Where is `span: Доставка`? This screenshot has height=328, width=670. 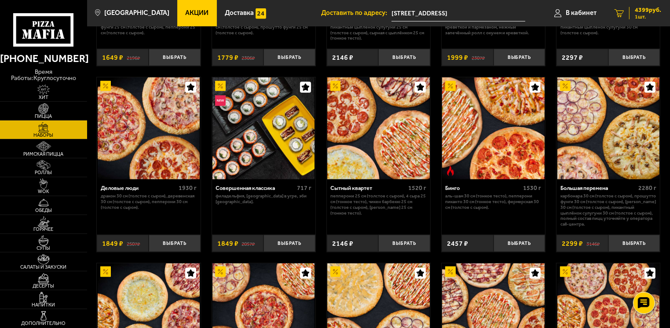
span: Доставка is located at coordinates (239, 13).